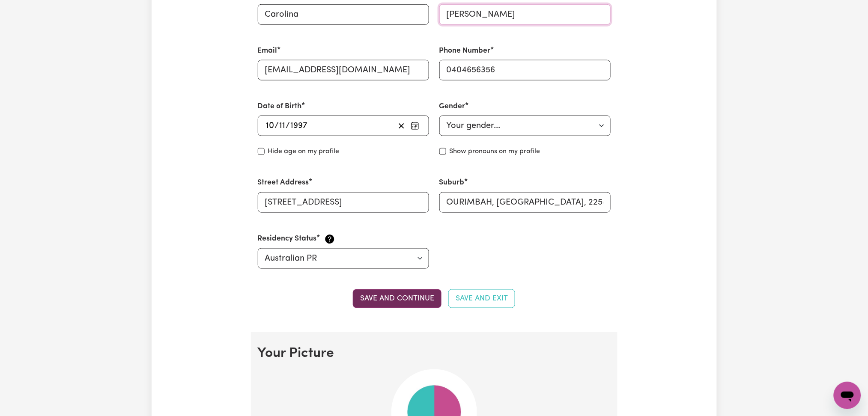 This screenshot has width=868, height=416. Describe the element at coordinates (482, 299) in the screenshot. I see `button: Save and Exit` at that location.